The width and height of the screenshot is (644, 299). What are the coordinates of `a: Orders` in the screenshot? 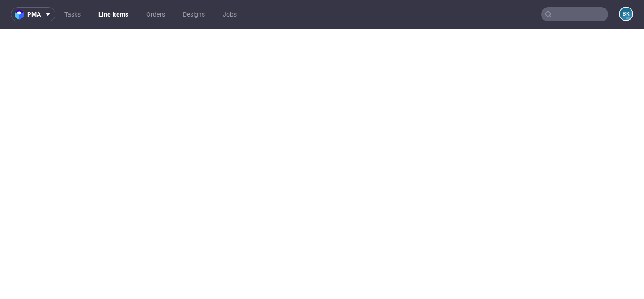 It's located at (155, 14).